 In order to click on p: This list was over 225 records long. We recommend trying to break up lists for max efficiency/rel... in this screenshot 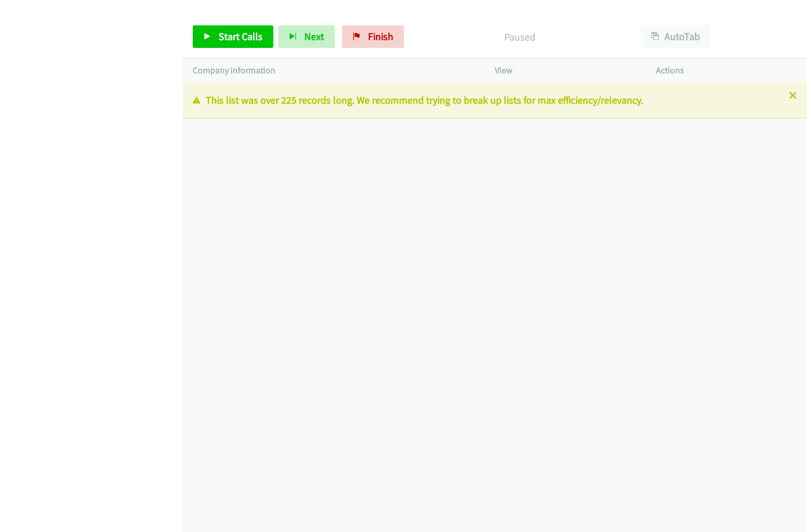, I will do `click(495, 100)`.